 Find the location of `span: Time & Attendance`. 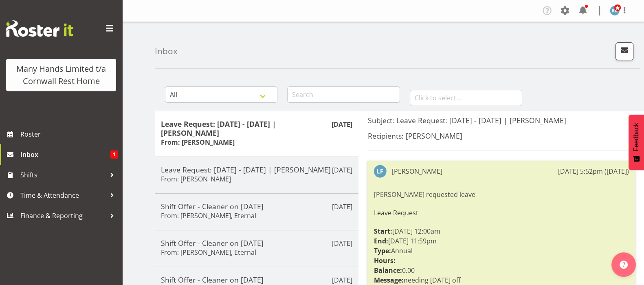

span: Time & Attendance is located at coordinates (63, 196).